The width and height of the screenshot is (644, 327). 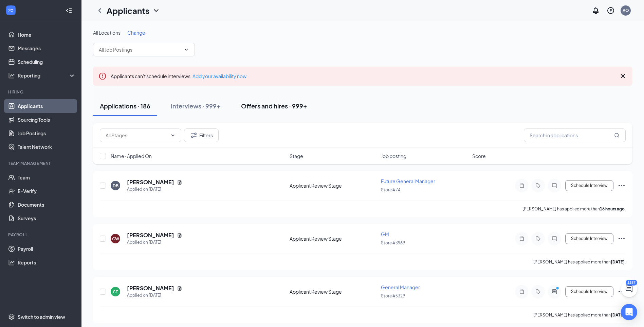 I want to click on div: Interviews · 999+, so click(x=195, y=106).